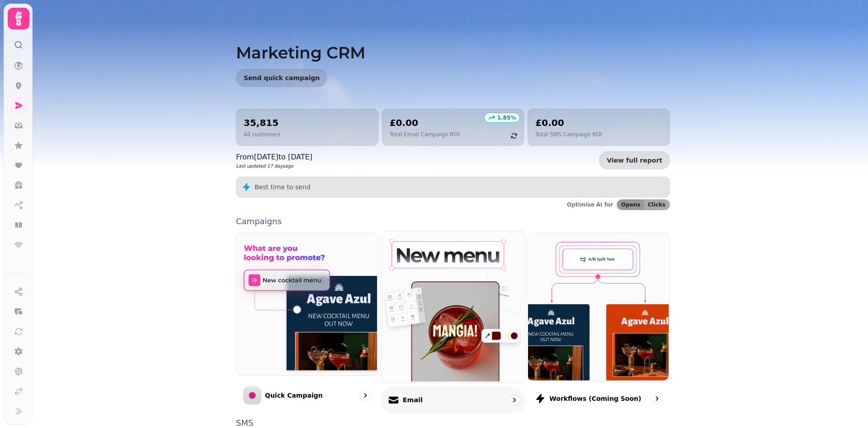  What do you see at coordinates (262, 123) in the screenshot?
I see `h2: 35,815` at bounding box center [262, 123].